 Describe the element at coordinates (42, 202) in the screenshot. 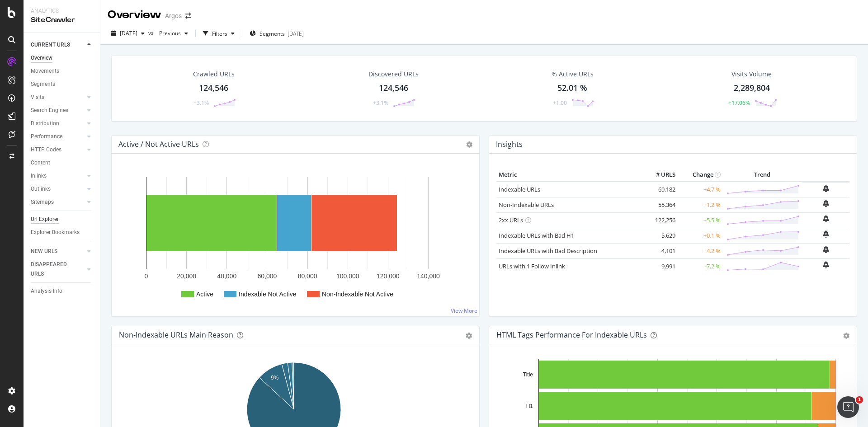

I see `div: Sitemaps` at that location.